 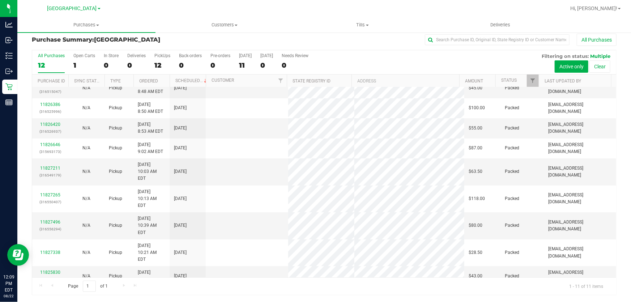 I want to click on p: 12:09 PM EDT, so click(x=9, y=284).